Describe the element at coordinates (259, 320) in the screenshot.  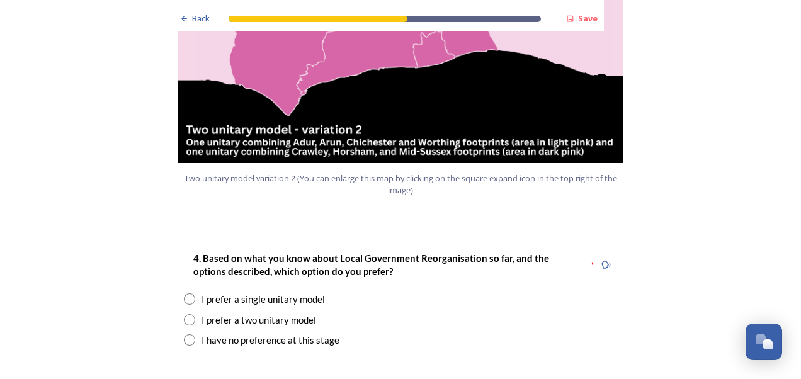
I see `div: I prefer a two unitary model` at that location.